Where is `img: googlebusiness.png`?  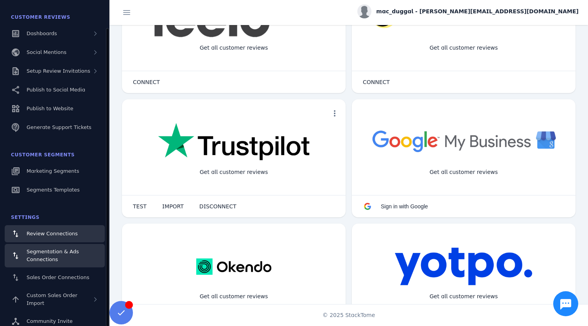
img: googlebusiness.png is located at coordinates (464, 141).